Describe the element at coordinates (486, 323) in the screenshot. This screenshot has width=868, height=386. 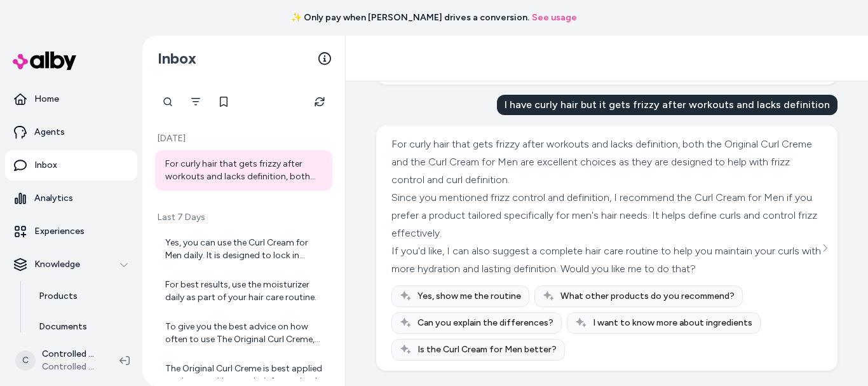
I see `span: Can you explain the differences?` at that location.